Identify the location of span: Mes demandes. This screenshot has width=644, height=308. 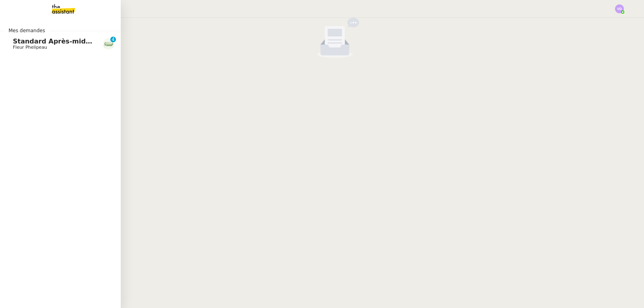
(27, 31).